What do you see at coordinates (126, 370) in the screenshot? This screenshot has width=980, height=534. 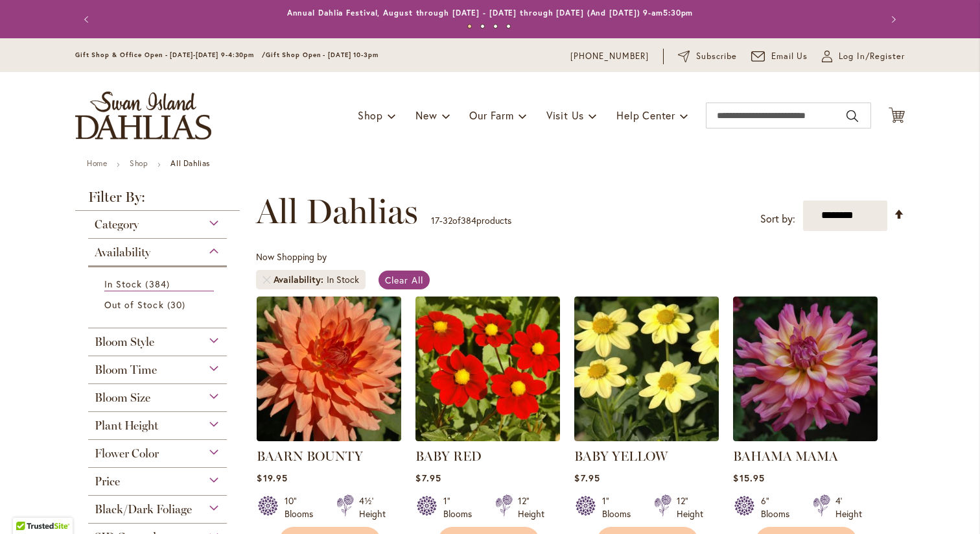 I see `span: Bloom Time` at bounding box center [126, 370].